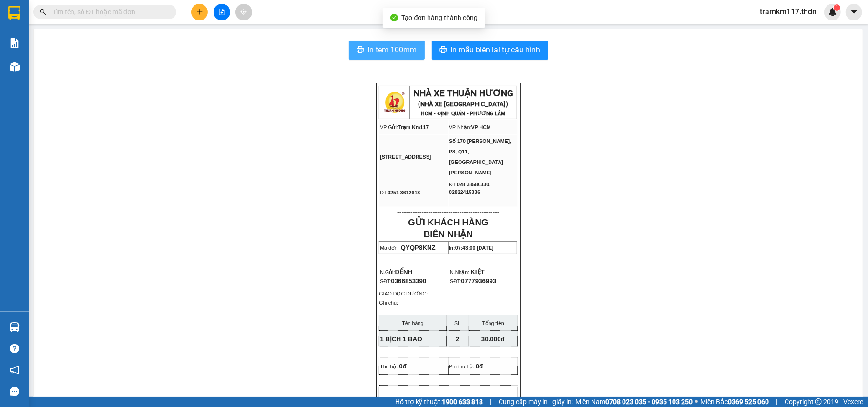  What do you see at coordinates (412, 323) in the screenshot?
I see `span: Tên hàng` at bounding box center [412, 323].